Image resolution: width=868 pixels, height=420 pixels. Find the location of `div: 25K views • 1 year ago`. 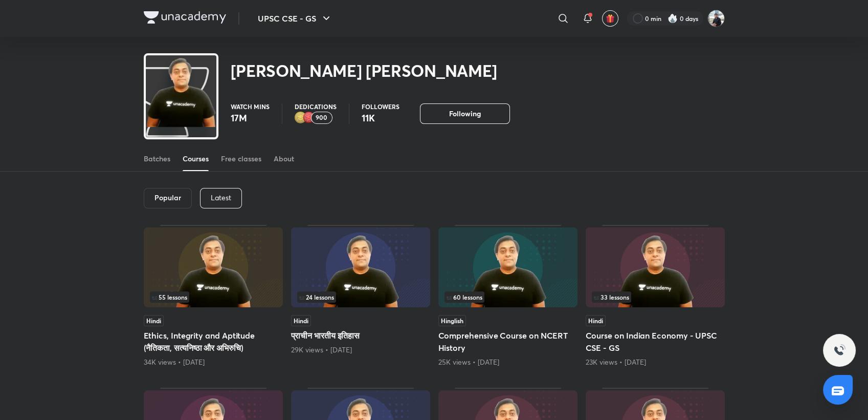

div: 25K views • 1 year ago is located at coordinates (508, 362).